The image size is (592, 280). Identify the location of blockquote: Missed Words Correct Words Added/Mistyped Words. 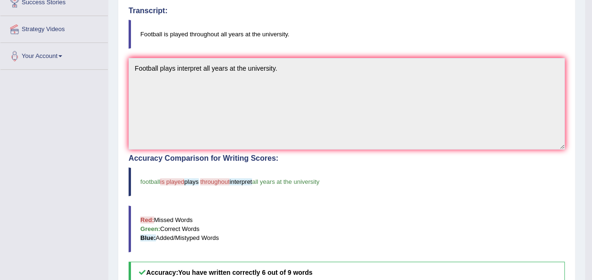
(347, 229).